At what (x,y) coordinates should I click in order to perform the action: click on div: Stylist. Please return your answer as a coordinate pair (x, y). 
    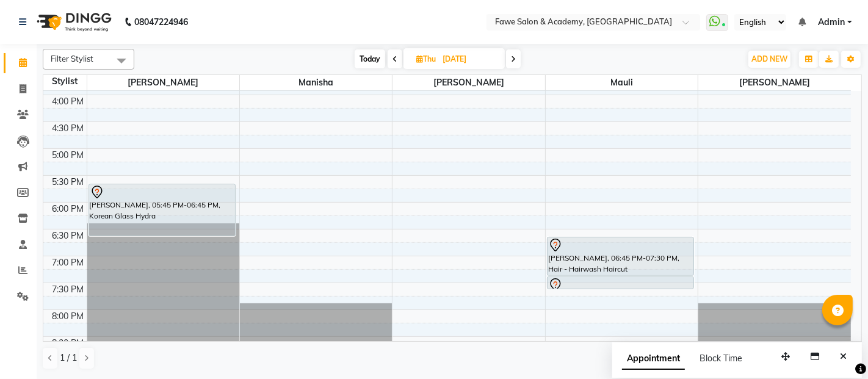
    Looking at the image, I should click on (65, 82).